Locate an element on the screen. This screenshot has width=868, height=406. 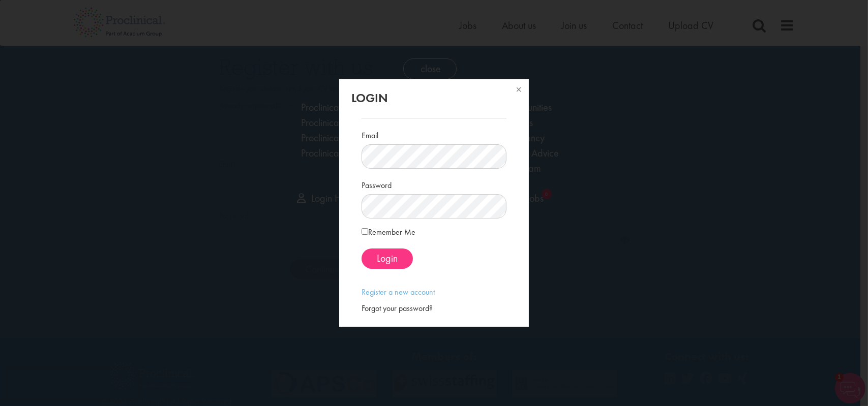
label: Email is located at coordinates (370, 134).